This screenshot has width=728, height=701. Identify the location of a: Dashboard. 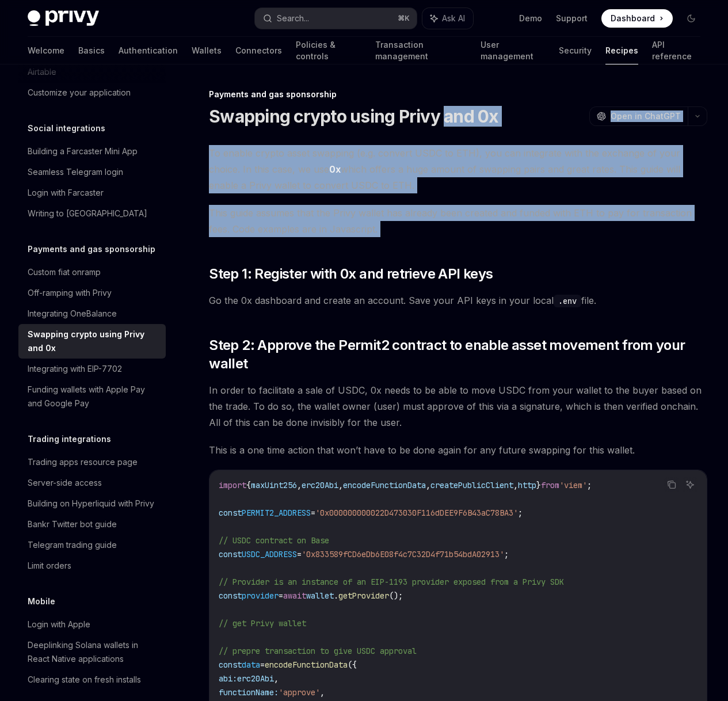
(637, 19).